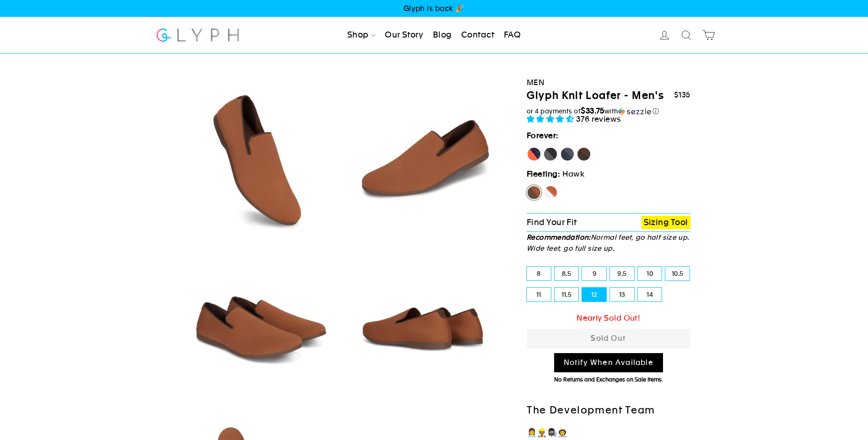  What do you see at coordinates (512, 36) in the screenshot?
I see `a: FAQ` at bounding box center [512, 36].